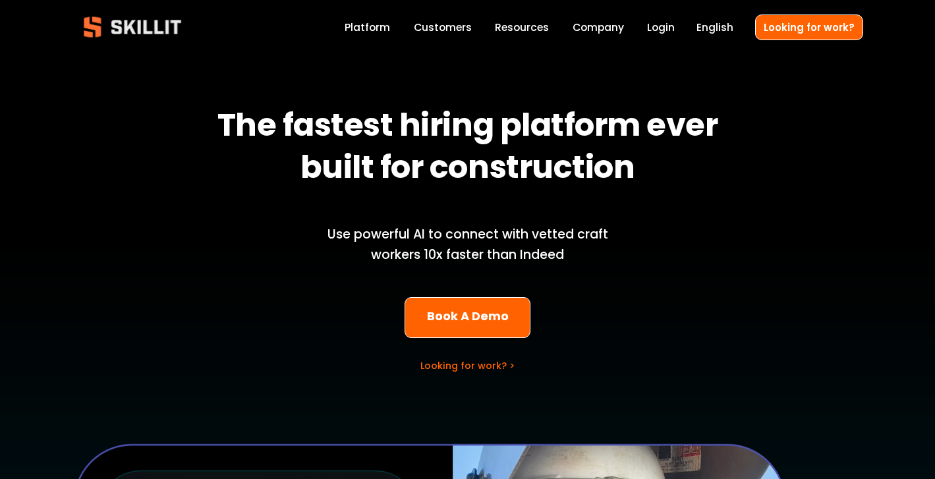 This screenshot has height=479, width=935. What do you see at coordinates (367, 27) in the screenshot?
I see `a: Platform` at bounding box center [367, 27].